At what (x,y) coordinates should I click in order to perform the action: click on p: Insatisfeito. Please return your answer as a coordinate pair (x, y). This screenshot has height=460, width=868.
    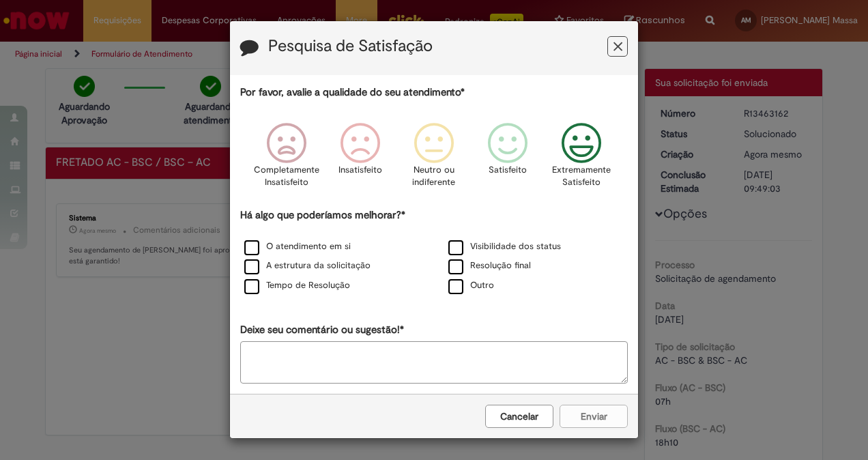
    Looking at the image, I should click on (360, 170).